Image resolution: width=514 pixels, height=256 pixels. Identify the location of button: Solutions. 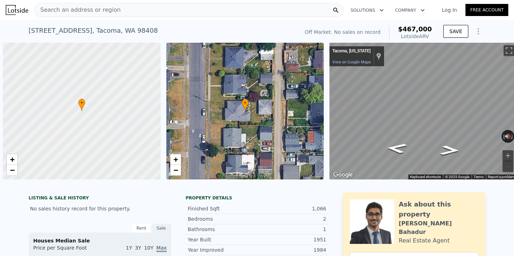
(367, 10).